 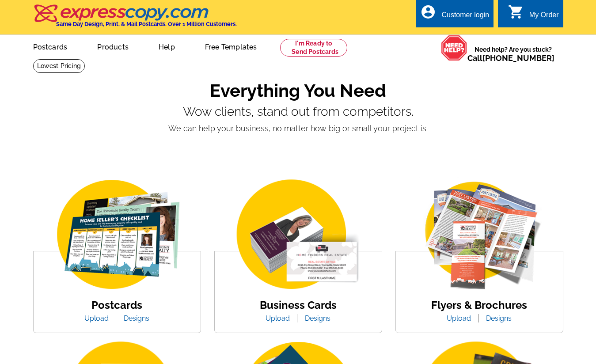 What do you see at coordinates (511, 58) in the screenshot?
I see `span: Call` at bounding box center [511, 58].